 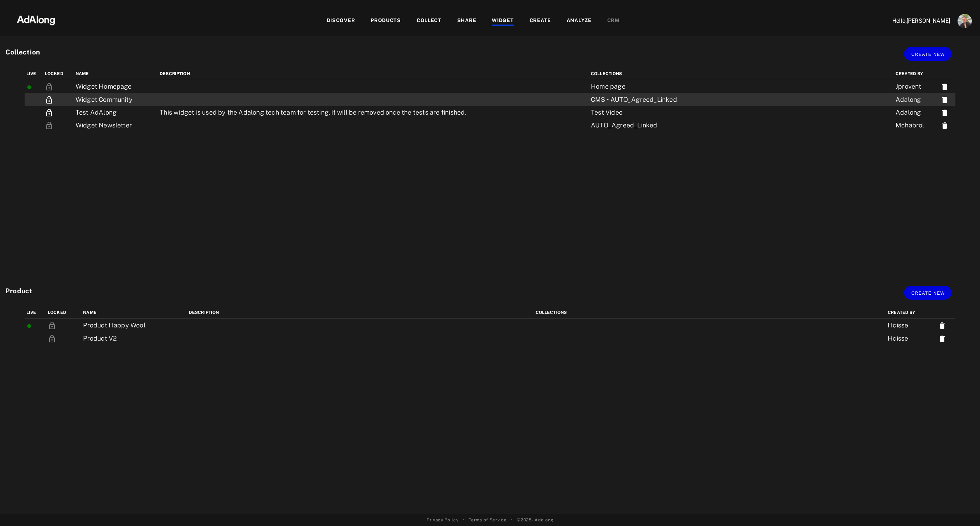 I want to click on a: Privacy Policy, so click(x=442, y=520).